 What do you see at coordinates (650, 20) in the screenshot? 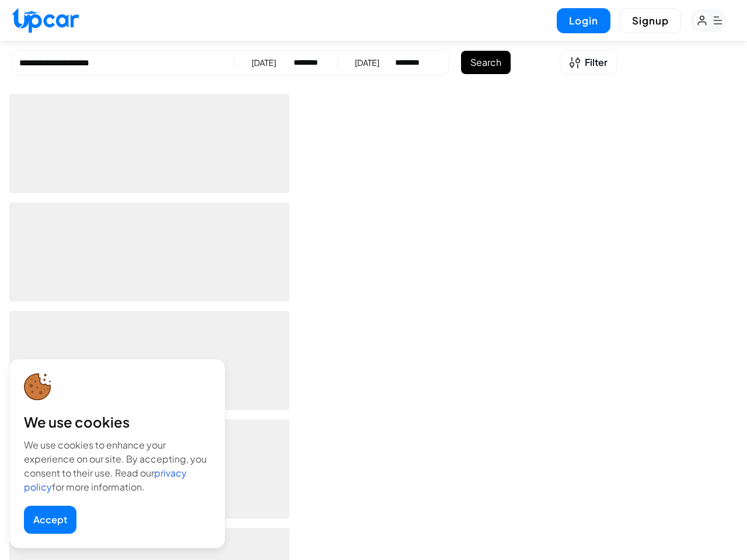
I see `button: Signup` at bounding box center [650, 20].